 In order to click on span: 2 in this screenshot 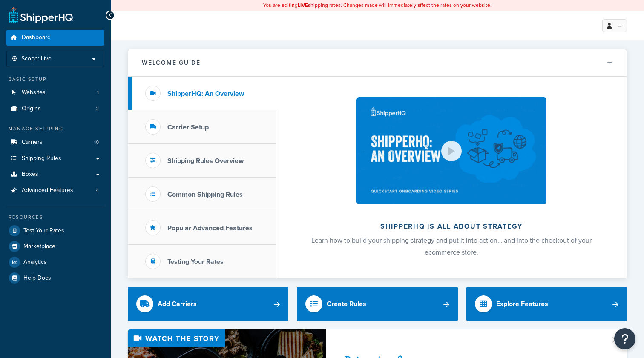, I will do `click(97, 108)`.